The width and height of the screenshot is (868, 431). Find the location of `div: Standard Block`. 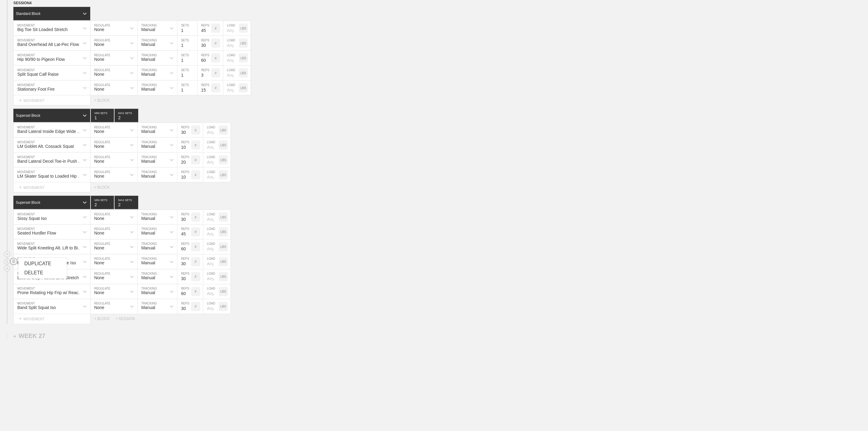

div: Standard Block is located at coordinates (28, 14).